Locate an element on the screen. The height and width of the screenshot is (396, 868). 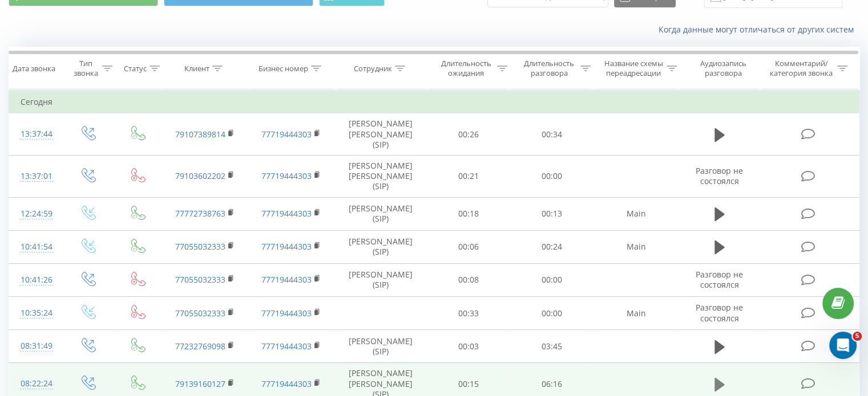
div: Аудиозапись разговора is located at coordinates (723, 69).